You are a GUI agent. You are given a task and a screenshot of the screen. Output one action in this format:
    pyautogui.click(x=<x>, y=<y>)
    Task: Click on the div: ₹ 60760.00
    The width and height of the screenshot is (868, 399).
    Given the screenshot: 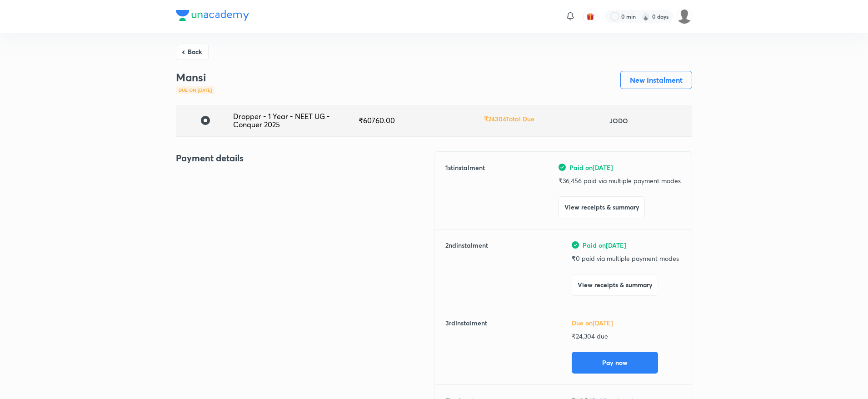 What is the action you would take?
    pyautogui.click(x=421, y=121)
    